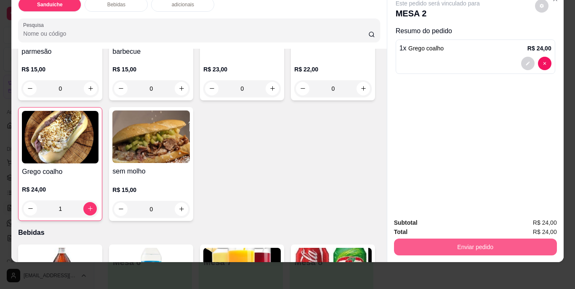 Image resolution: width=575 pixels, height=289 pixels. What do you see at coordinates (406, 223) in the screenshot?
I see `strong: Subtotal` at bounding box center [406, 223].